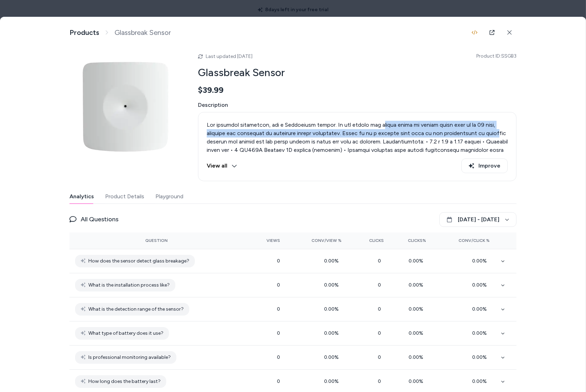  Describe the element at coordinates (496, 56) in the screenshot. I see `span: Product ID: SSGB3` at that location.